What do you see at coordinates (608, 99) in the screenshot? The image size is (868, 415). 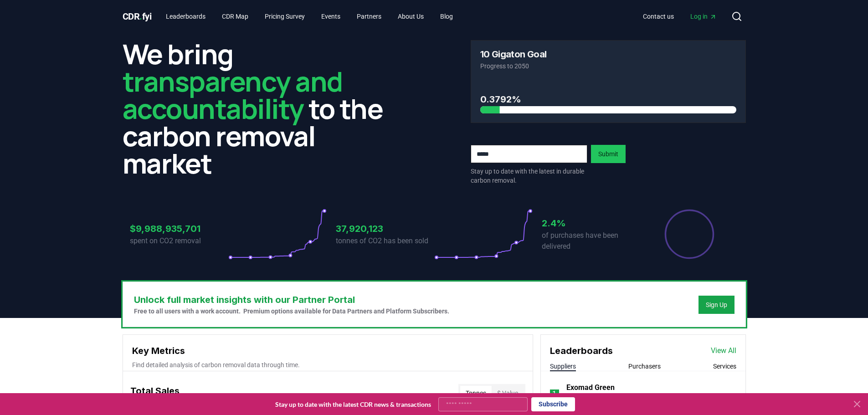 I see `h3: 0.3792%` at bounding box center [608, 99].